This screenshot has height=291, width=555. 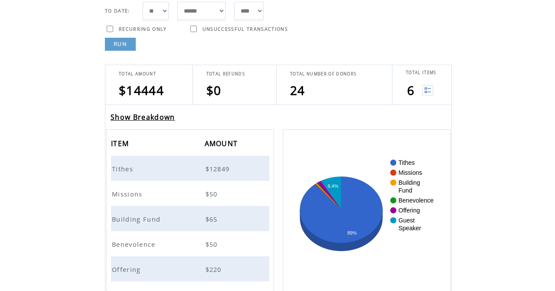 I want to click on div: A chart., so click(x=366, y=220).